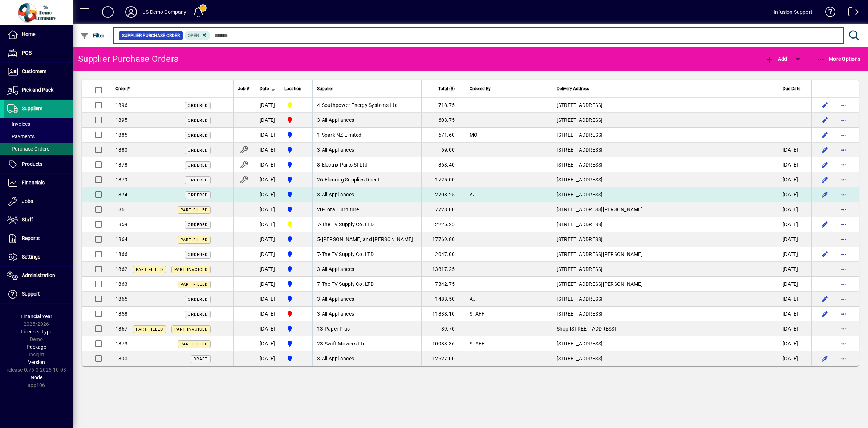 Image resolution: width=868 pixels, height=428 pixels. I want to click on td: 17769.80, so click(444, 239).